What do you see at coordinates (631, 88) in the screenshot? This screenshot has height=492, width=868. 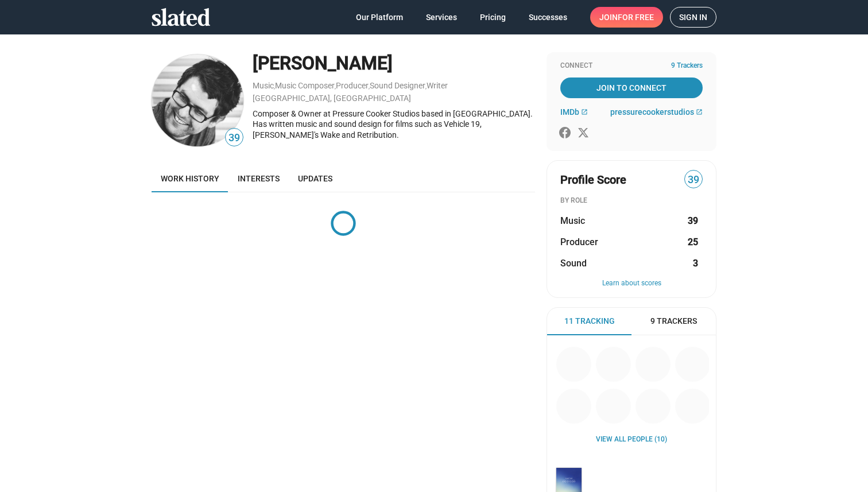 I see `span: Join To Connect` at bounding box center [631, 88].